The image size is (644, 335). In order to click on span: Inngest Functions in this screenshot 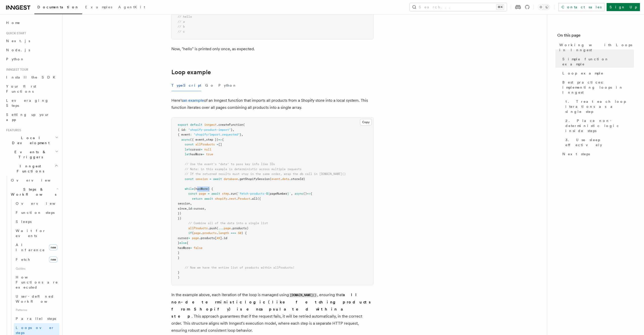, I will do `click(29, 168)`.